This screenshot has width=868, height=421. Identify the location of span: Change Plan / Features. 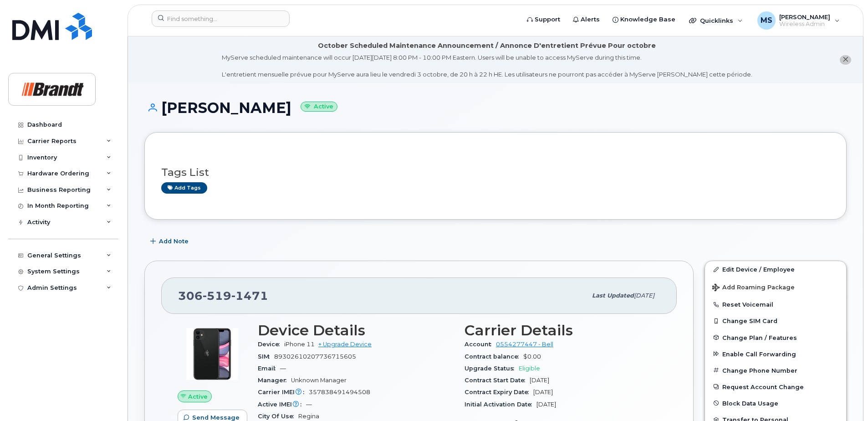
(760, 337).